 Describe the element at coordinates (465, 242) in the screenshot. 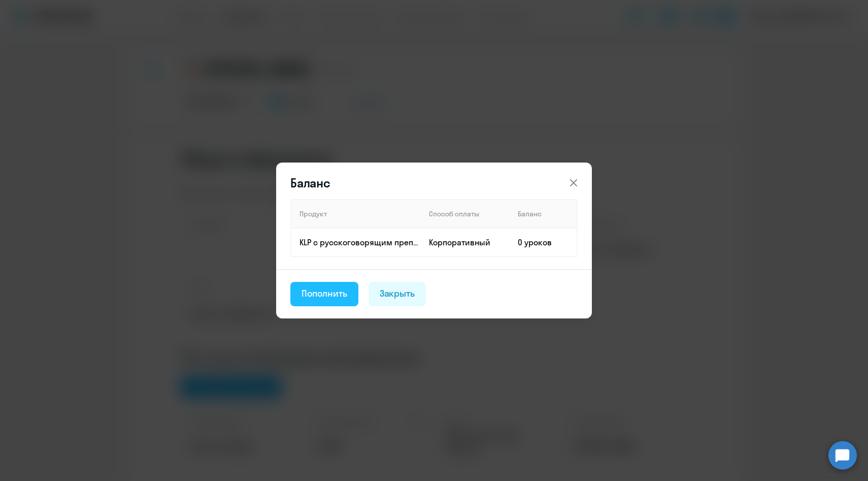

I see `td: Корпоративный` at that location.